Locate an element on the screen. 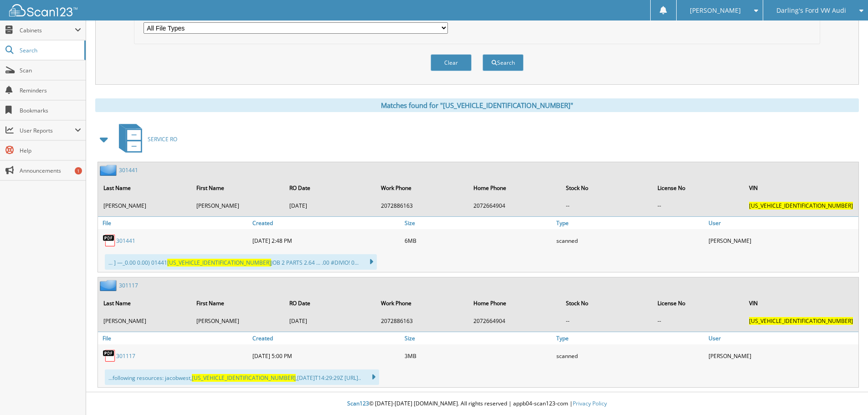 The image size is (868, 415). span: Reminders is located at coordinates (50, 90).